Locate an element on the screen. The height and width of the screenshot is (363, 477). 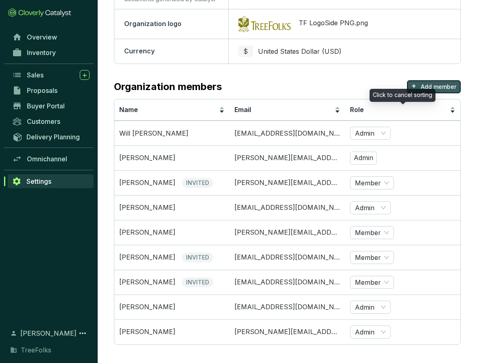
td: ashleigh@treefolks.org is located at coordinates (287, 307).